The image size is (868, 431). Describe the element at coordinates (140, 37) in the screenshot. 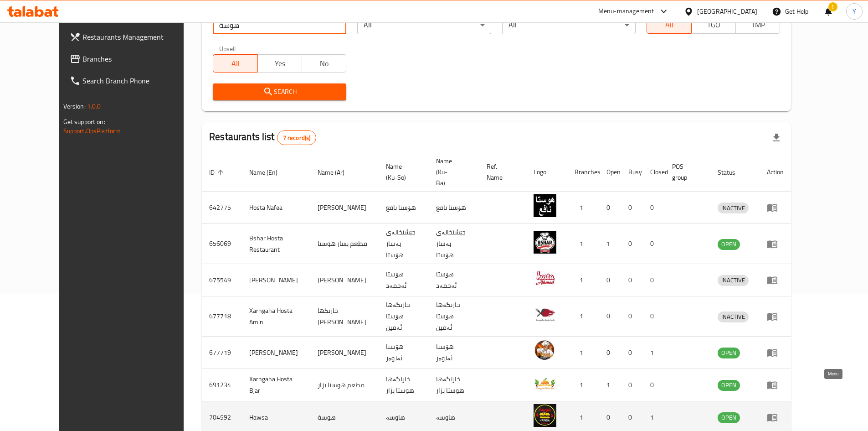

I see `span: Restaurants Management` at that location.